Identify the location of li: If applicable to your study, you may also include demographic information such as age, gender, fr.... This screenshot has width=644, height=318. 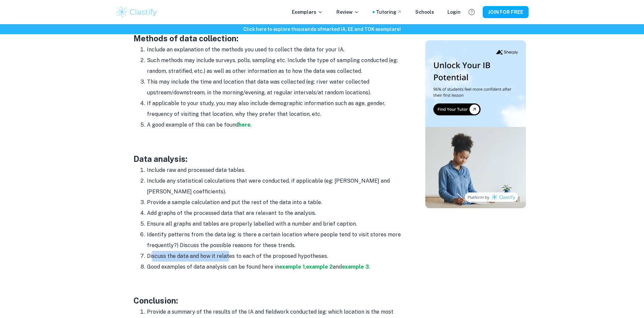
(274, 109).